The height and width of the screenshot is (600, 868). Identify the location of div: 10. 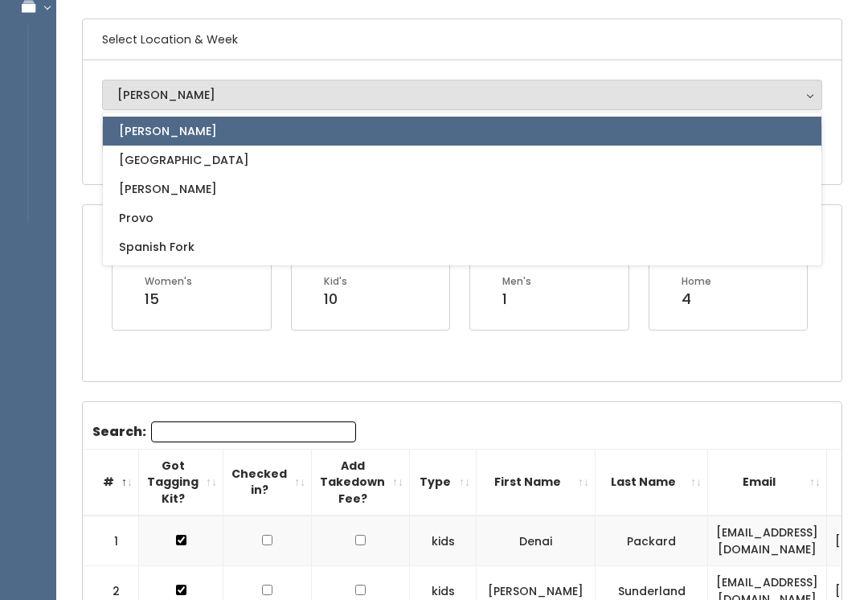
(335, 299).